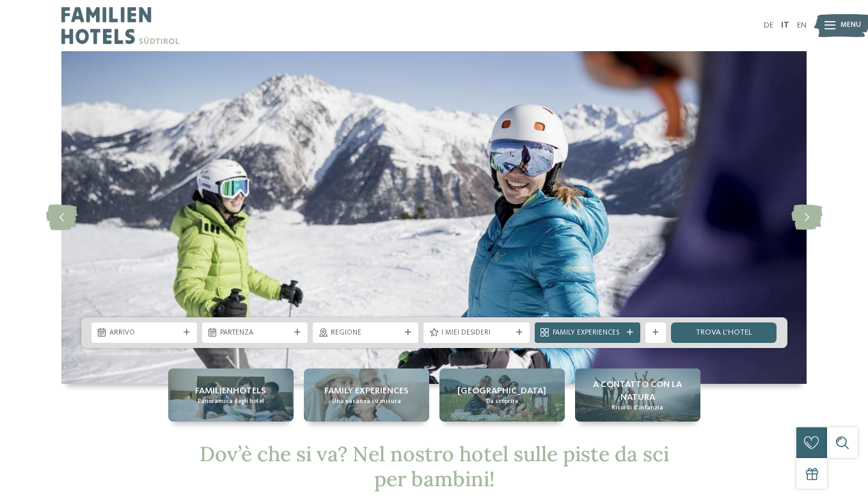 This screenshot has height=499, width=868. Describe the element at coordinates (144, 333) in the screenshot. I see `span: Arrivo` at that location.